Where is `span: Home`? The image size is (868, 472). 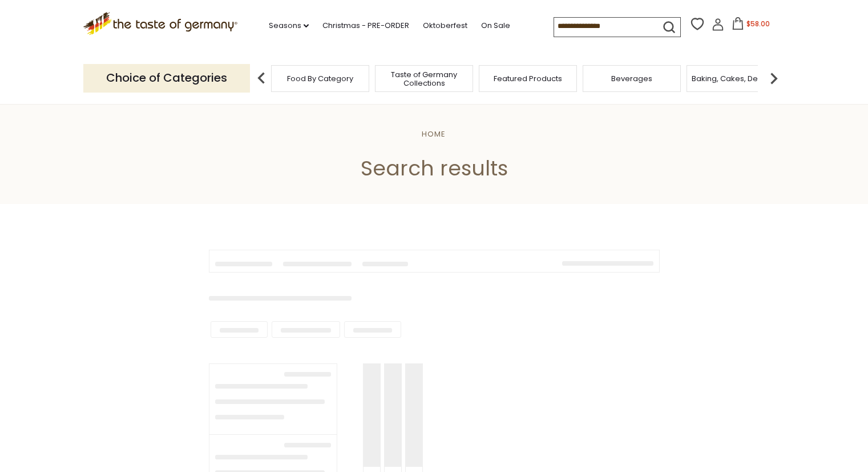
span: Home is located at coordinates (434, 134).